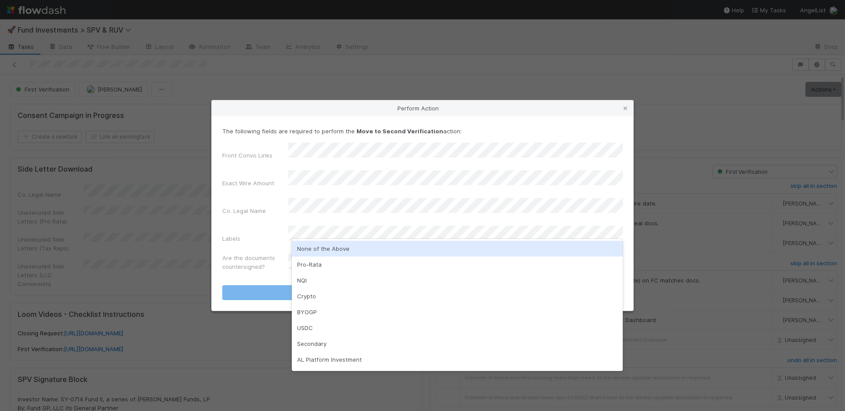 The width and height of the screenshot is (845, 411). Describe the element at coordinates (255, 262) in the screenshot. I see `label: Are the documents countersigned?` at that location.